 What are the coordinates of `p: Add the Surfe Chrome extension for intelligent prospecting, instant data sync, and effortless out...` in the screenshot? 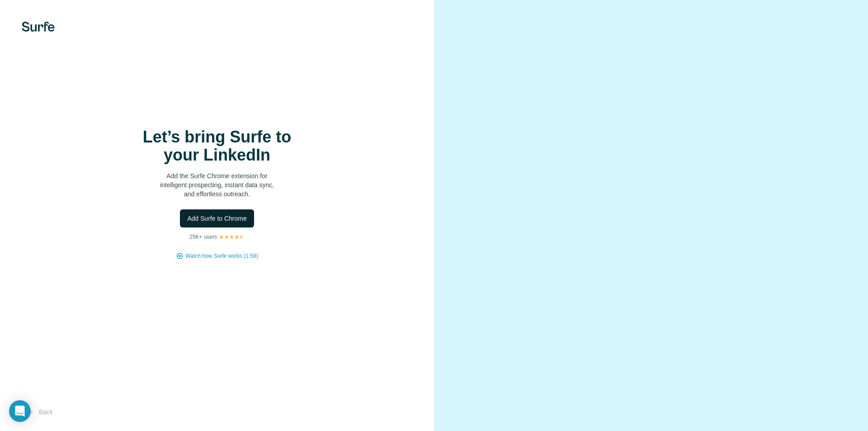 It's located at (217, 185).